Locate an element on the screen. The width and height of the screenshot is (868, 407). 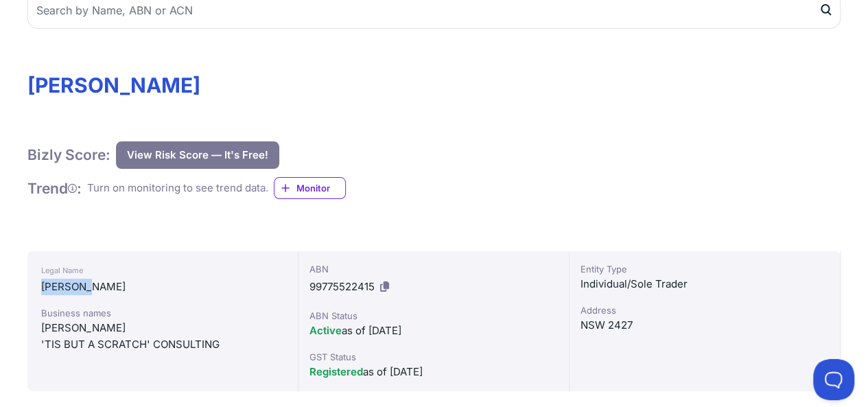
div: GST Status is located at coordinates (434, 357).